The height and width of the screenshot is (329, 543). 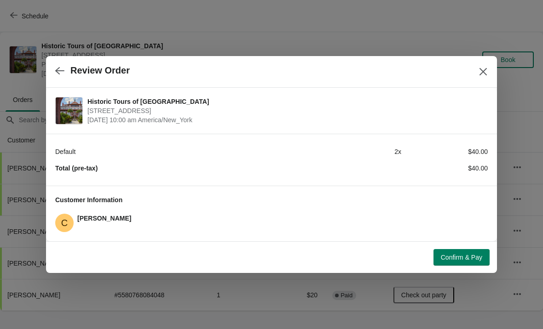 What do you see at coordinates (64, 223) in the screenshot?
I see `text: C` at bounding box center [64, 223].